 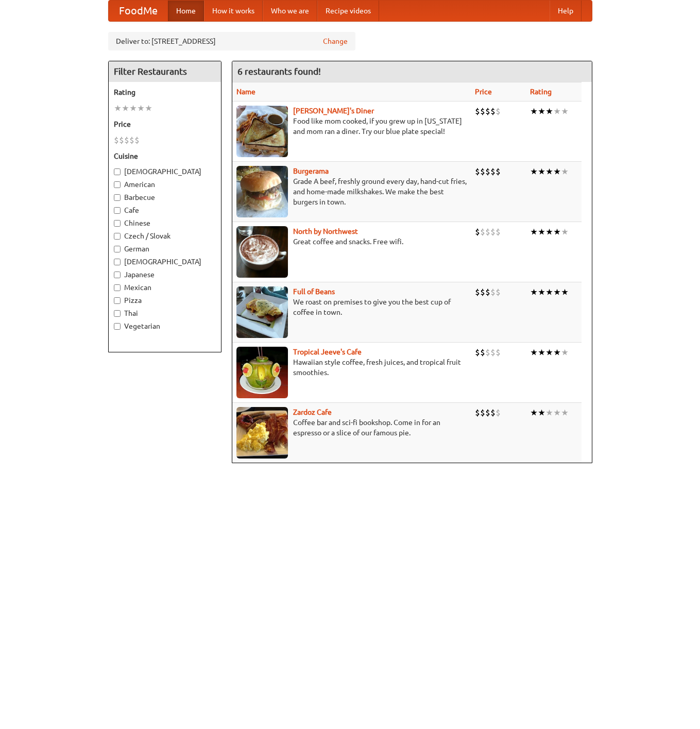 What do you see at coordinates (314, 292) in the screenshot?
I see `b: Full of Beans` at bounding box center [314, 292].